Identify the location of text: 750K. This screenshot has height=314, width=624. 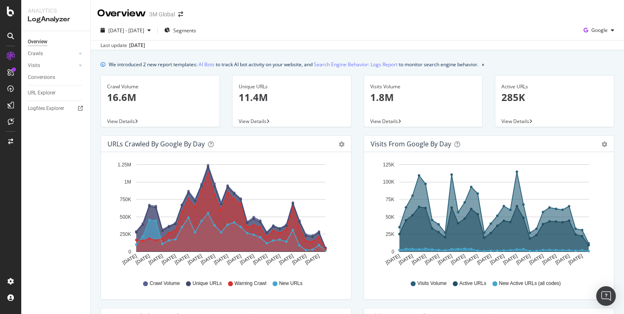
(125, 199).